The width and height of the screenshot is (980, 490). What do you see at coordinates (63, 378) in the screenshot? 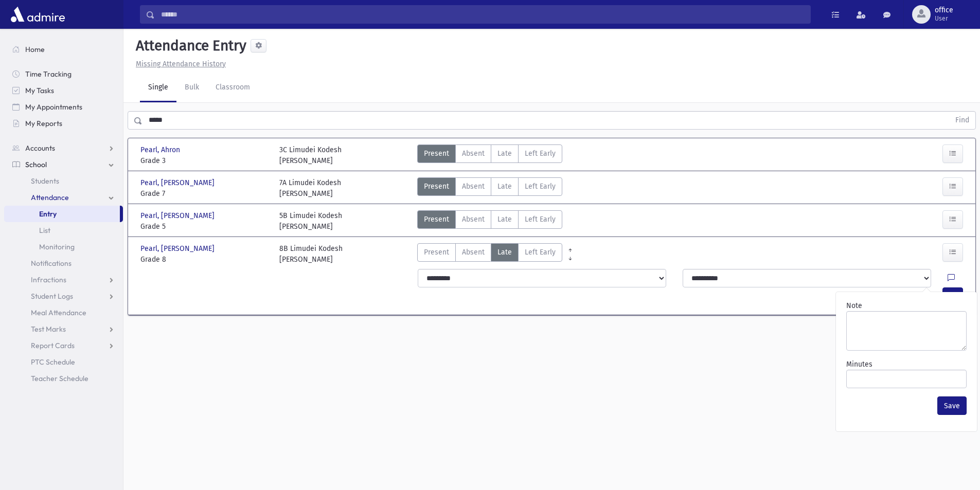
I see `a: Teacher Schedule` at bounding box center [63, 378].